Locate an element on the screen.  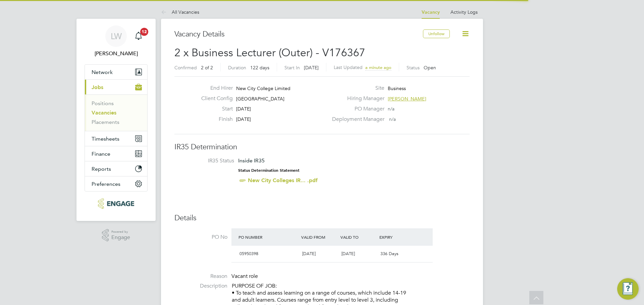
span: Network is located at coordinates (102, 72).